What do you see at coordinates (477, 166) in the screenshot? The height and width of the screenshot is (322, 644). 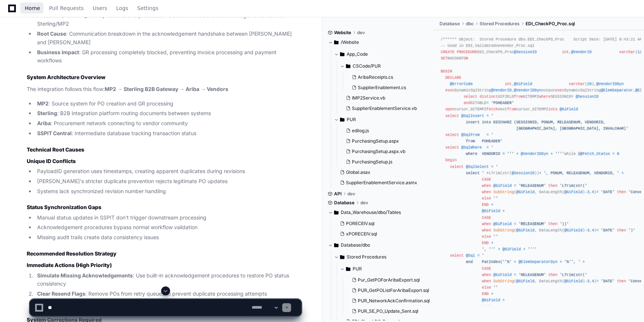 I see `span: @SqlSelect` at bounding box center [477, 166].